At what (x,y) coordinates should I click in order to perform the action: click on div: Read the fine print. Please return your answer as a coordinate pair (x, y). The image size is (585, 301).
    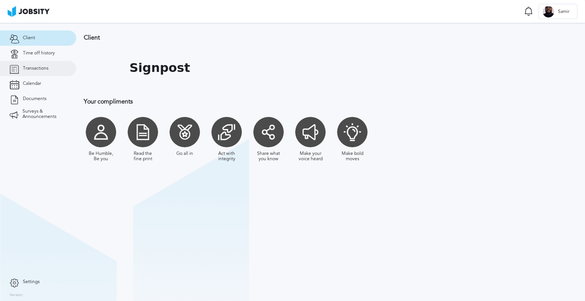
    Looking at the image, I should click on (143, 156).